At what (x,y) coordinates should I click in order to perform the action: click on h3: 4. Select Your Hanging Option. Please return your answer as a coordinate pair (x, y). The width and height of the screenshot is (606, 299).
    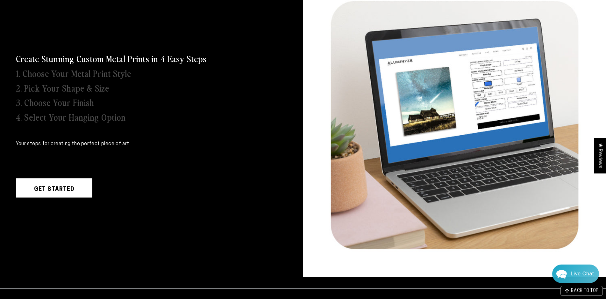
    Looking at the image, I should click on (71, 117).